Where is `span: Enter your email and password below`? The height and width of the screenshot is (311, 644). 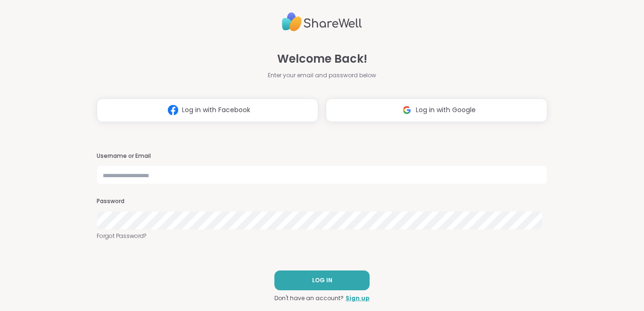
span: Enter your email and password below is located at coordinates (322, 75).